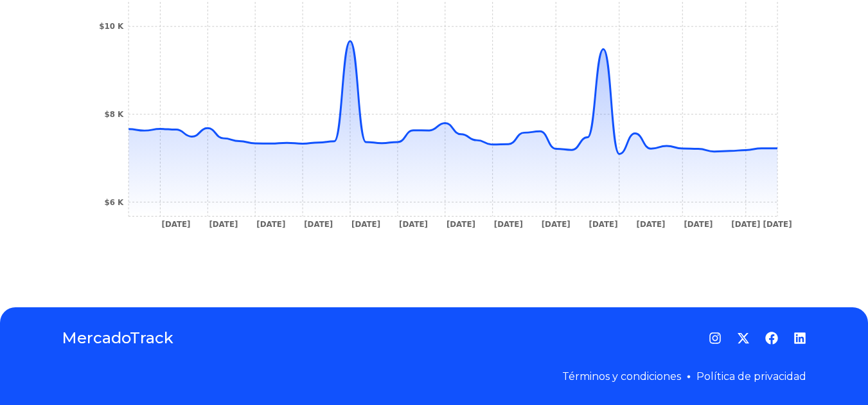 The image size is (868, 405). Describe the element at coordinates (715, 338) in the screenshot. I see `a: Instagram` at that location.